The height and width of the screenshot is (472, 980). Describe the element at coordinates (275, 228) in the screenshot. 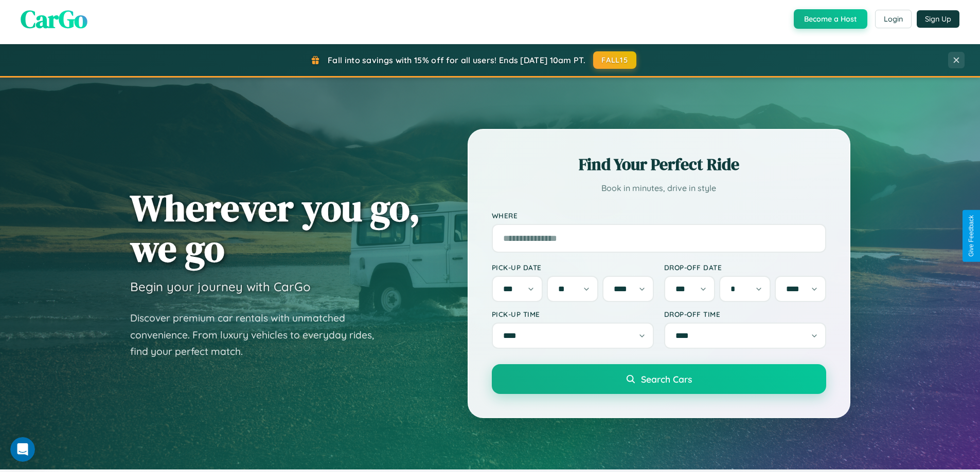

I see `h1: Wherever you go, we go` at that location.